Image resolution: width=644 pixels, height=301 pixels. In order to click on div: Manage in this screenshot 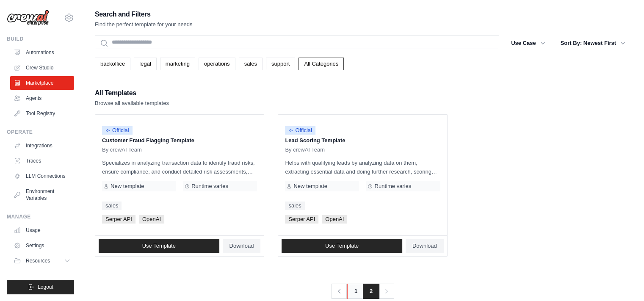, I will do `click(40, 217)`.